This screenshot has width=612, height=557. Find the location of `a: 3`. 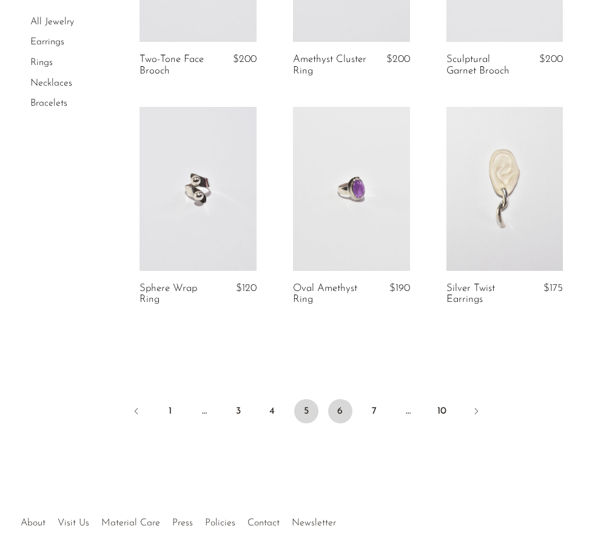

a: 3 is located at coordinates (239, 411).